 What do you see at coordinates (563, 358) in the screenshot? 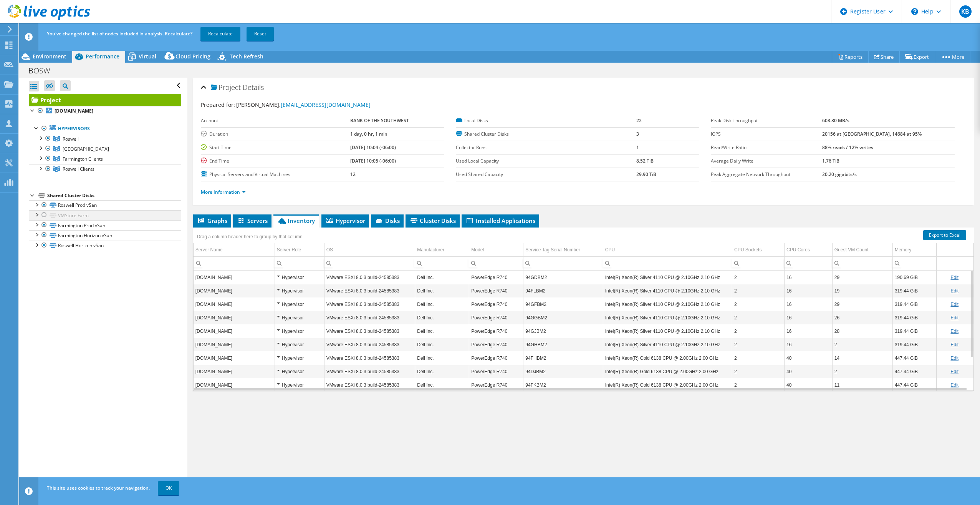
I see `td: Column Service Tag Serial Number, Value 94FHBM2` at bounding box center [563, 358].